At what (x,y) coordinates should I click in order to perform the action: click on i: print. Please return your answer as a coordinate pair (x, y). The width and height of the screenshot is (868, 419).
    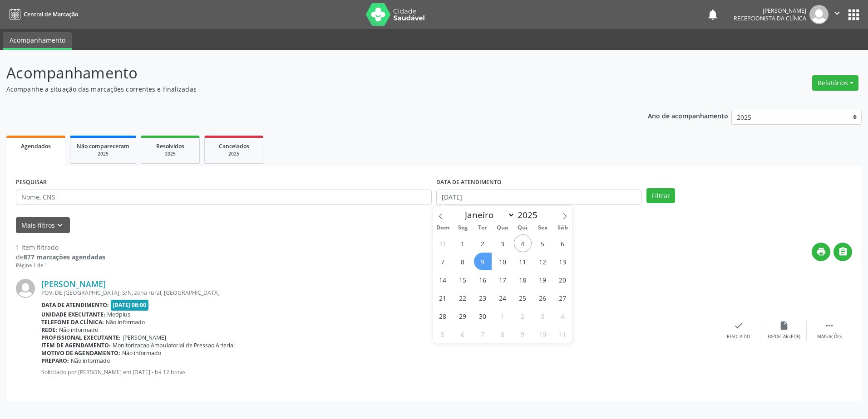
    Looking at the image, I should click on (821, 252).